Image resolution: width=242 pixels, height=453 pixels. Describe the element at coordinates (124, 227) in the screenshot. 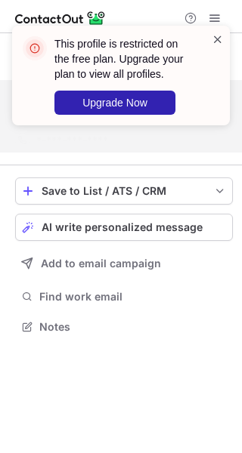

I see `button: AI write personalized message` at that location.